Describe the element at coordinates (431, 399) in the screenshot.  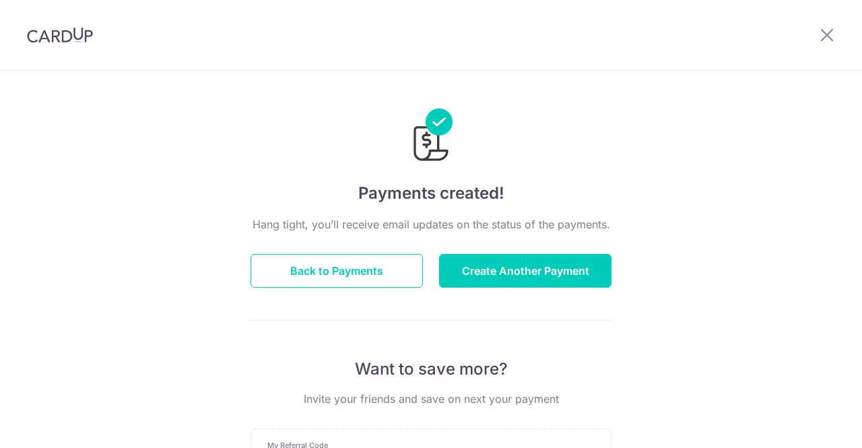
I see `p: Invite your friends and save on next your payment` at that location.